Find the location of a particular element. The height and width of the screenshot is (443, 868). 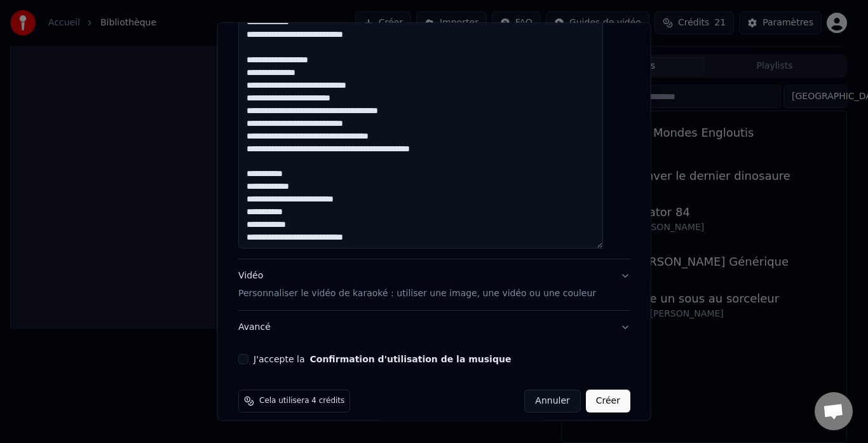

div: Vidéo is located at coordinates (417, 285).